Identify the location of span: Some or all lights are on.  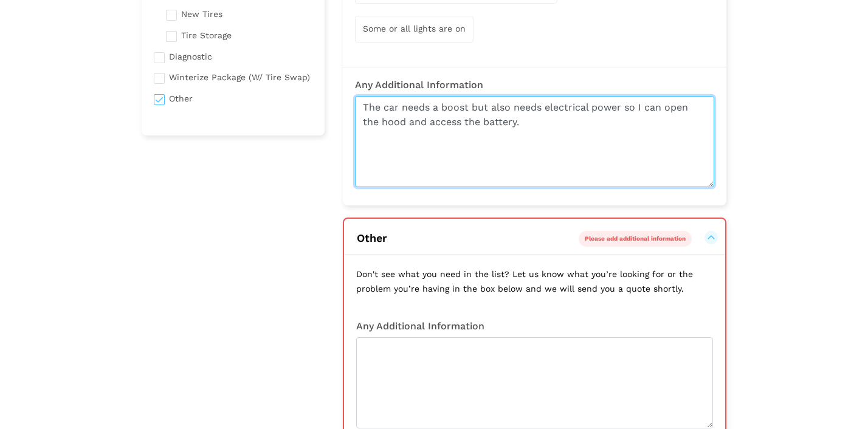
(414, 29).